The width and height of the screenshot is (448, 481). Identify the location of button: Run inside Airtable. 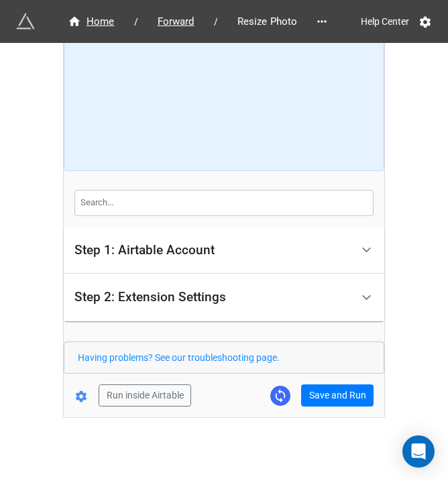
(145, 396).